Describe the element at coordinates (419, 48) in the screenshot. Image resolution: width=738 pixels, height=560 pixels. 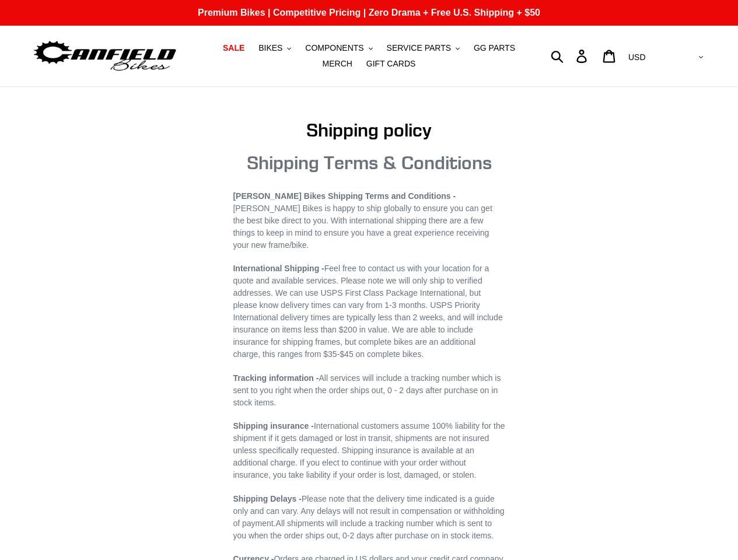
I see `span: SERVICE PARTS` at that location.